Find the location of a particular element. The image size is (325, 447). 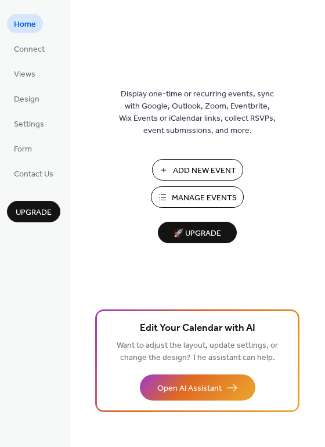

span: Contact Us is located at coordinates (34, 174).